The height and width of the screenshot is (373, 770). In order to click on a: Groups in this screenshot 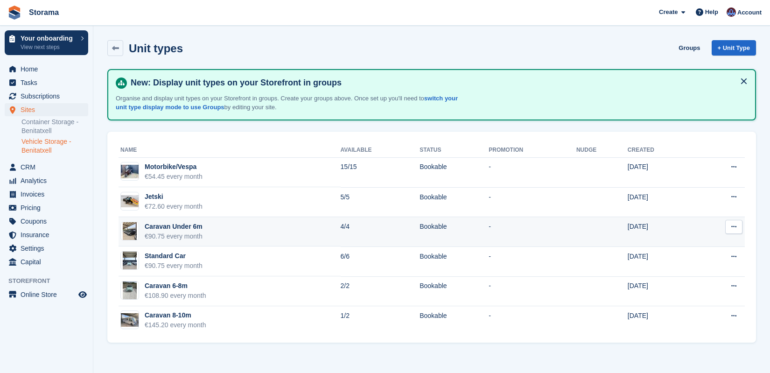, I will do `click(689, 48)`.